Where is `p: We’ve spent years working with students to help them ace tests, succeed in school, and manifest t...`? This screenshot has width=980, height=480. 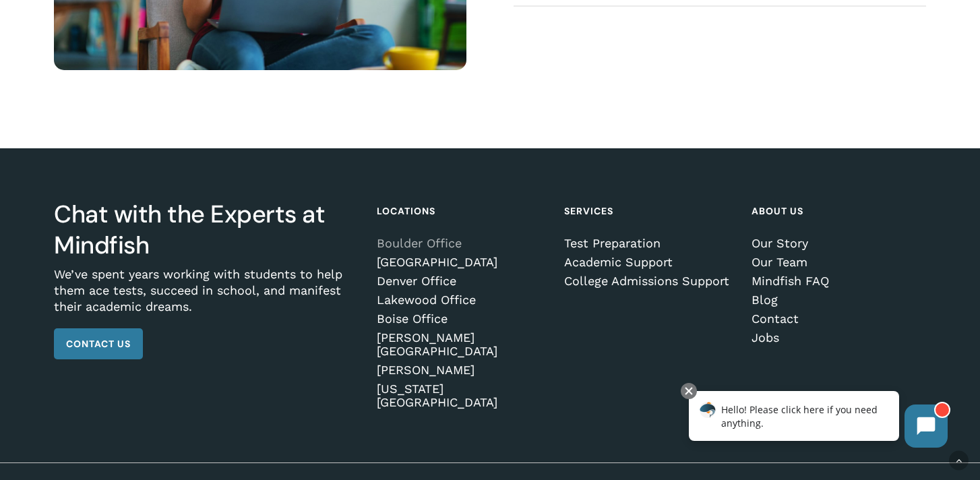
p: We’ve spent years working with students to help them ace tests, succeed in school, and manifest t... is located at coordinates (206, 297).